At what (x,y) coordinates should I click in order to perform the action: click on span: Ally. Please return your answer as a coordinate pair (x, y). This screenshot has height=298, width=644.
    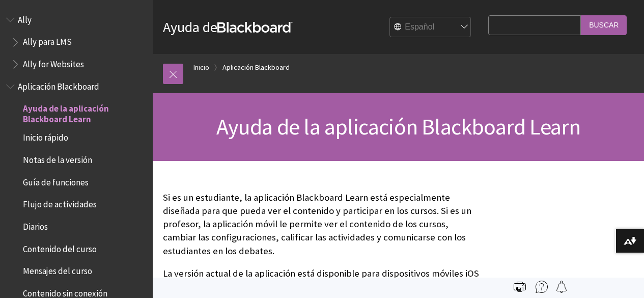
    Looking at the image, I should click on (25, 18).